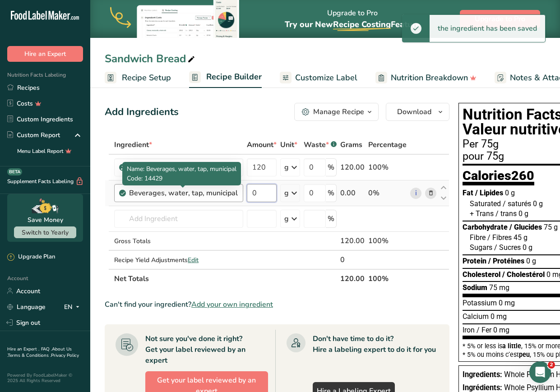 The width and height of the screenshot is (560, 392). What do you see at coordinates (551, 365) in the screenshot?
I see `span: 2` at bounding box center [551, 365].